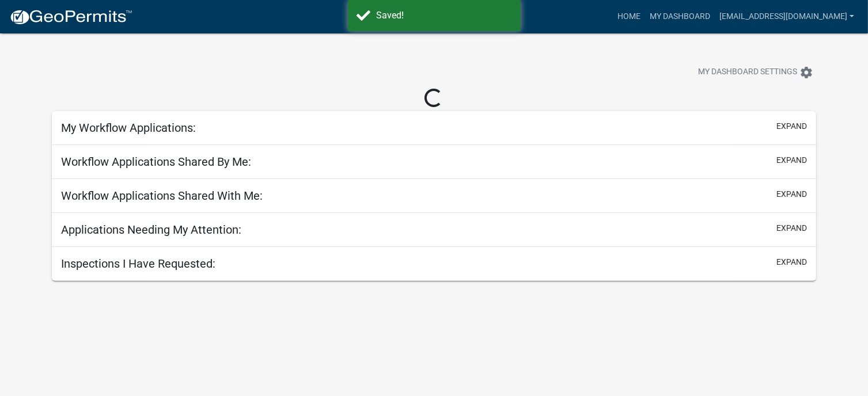  Describe the element at coordinates (151, 229) in the screenshot. I see `h5: Applications Needing My Attention:` at that location.